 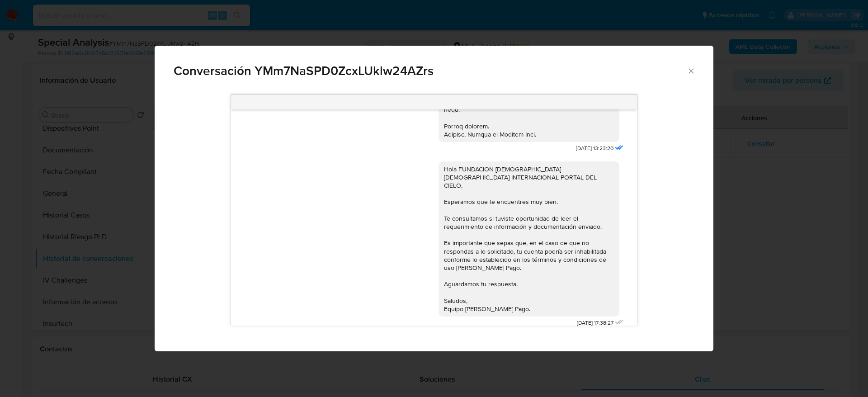 I want to click on span: Conversación YMm7NaSPD0ZcxLUklw24AZrs, so click(x=430, y=71).